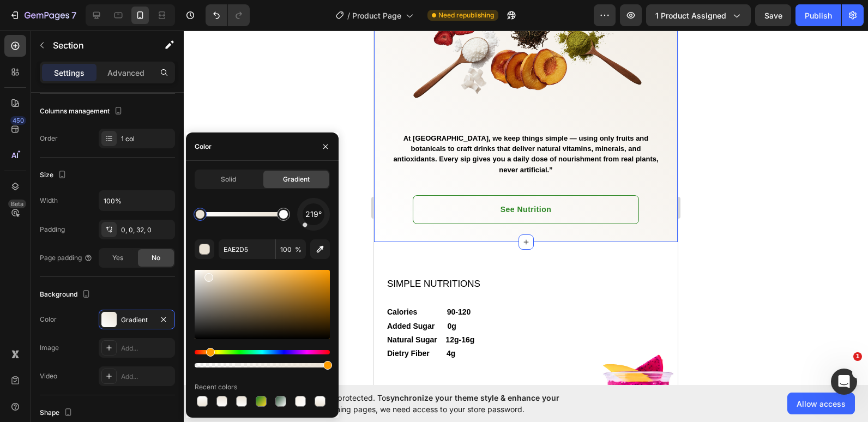 This screenshot has width=868, height=422. What do you see at coordinates (42, 15) in the screenshot?
I see `button: 7` at bounding box center [42, 15].